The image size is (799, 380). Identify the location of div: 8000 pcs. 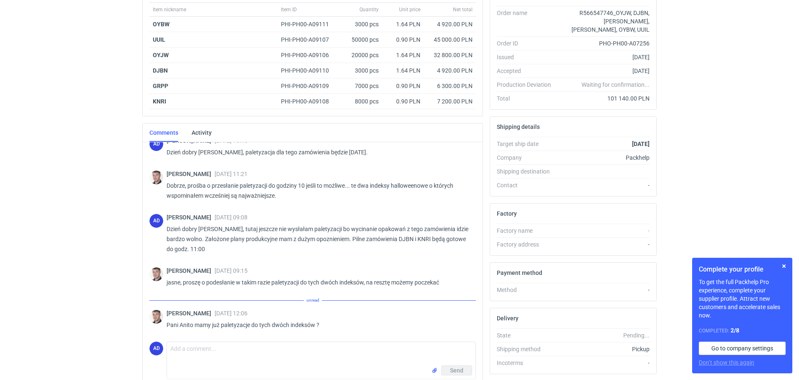
(361, 101).